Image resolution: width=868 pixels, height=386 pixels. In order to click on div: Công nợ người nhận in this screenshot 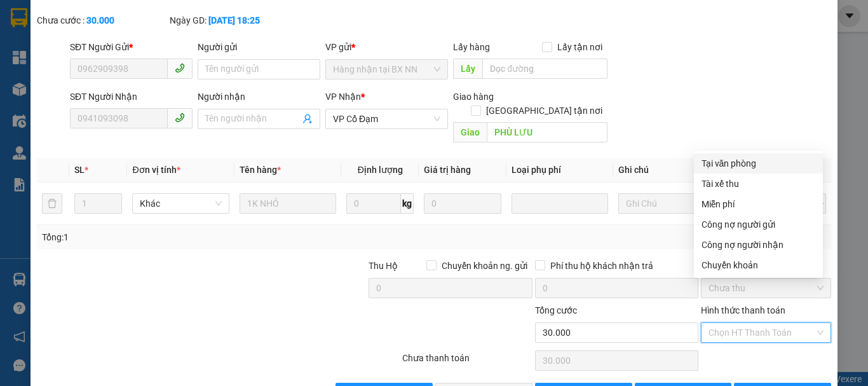, I will do `click(758, 244)`.